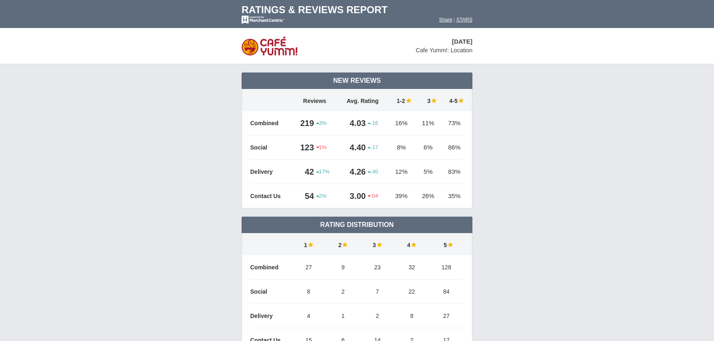 The height and width of the screenshot is (341, 714). I want to click on td: 4-5, so click(452, 100).